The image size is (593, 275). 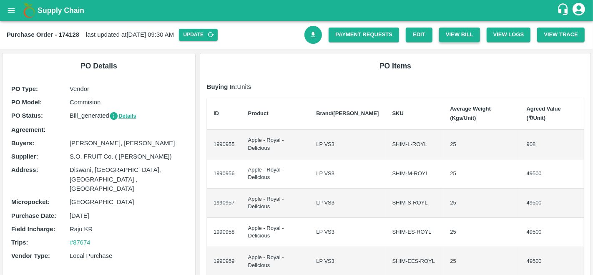 What do you see at coordinates (395, 66) in the screenshot?
I see `h6: PO Items` at bounding box center [395, 66].